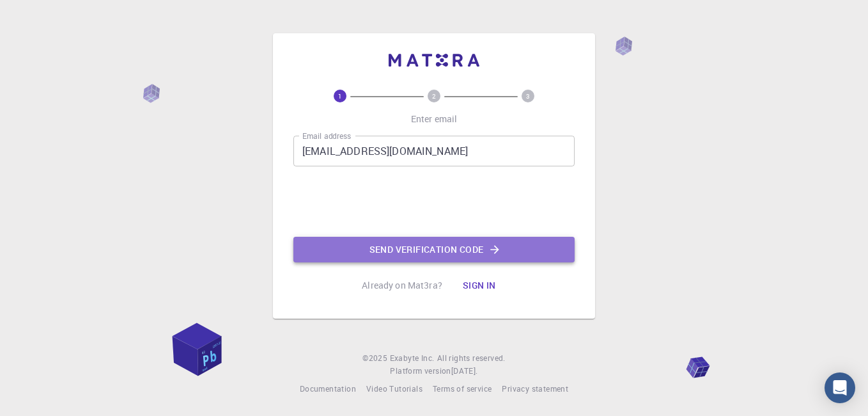 This screenshot has width=868, height=416. Describe the element at coordinates (528, 96) in the screenshot. I see `text: 3` at that location.